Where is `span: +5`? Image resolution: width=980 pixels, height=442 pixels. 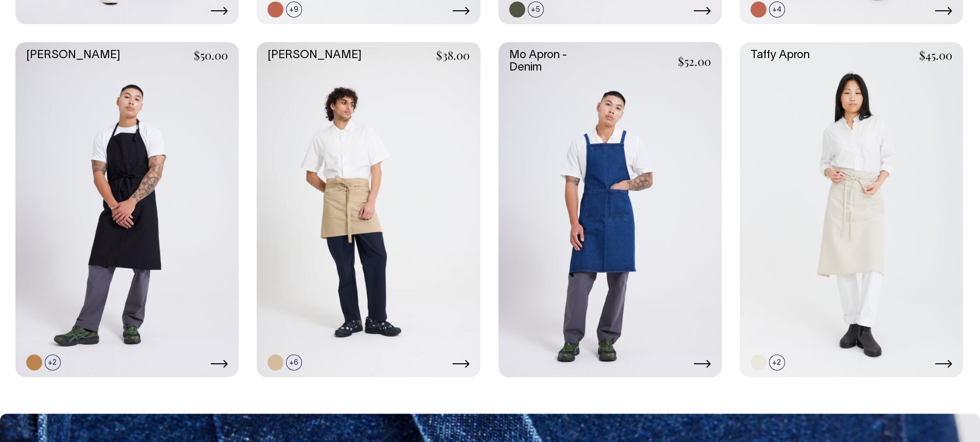 span: +5 is located at coordinates (535, 9).